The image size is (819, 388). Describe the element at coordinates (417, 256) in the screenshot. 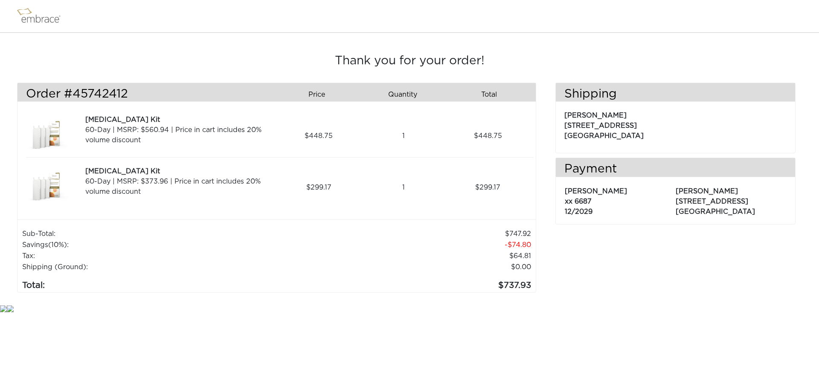

I see `td: 64.81` at that location.